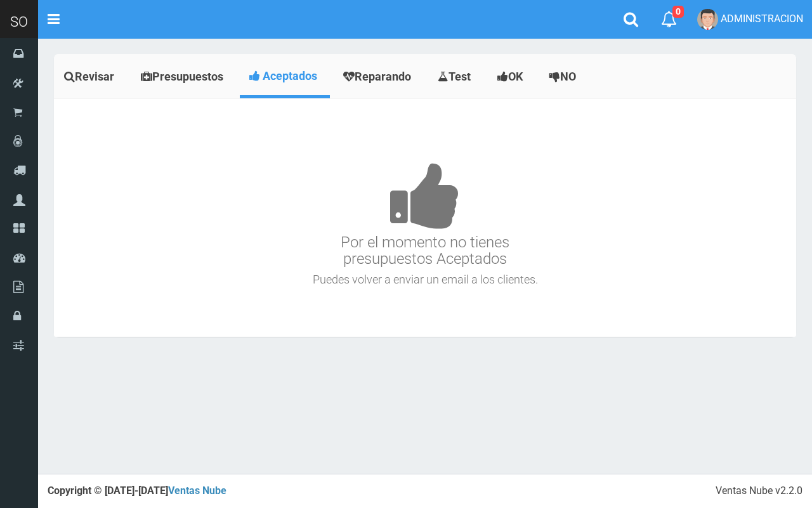  I want to click on span: Test, so click(460, 76).